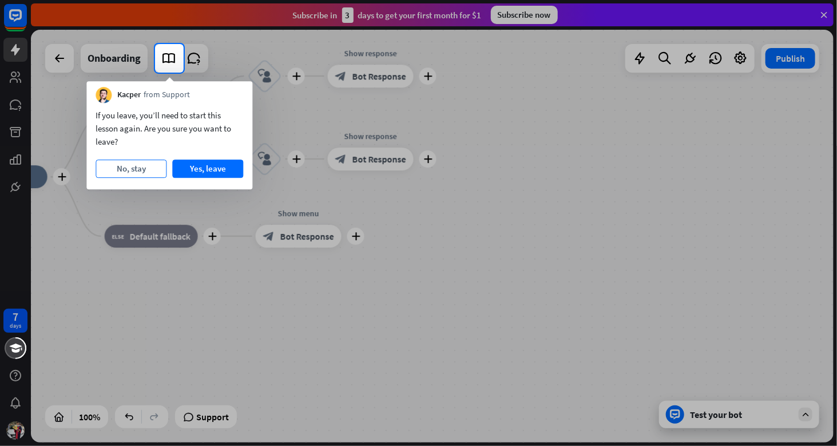 The image size is (837, 446). Describe the element at coordinates (169, 128) in the screenshot. I see `div: If you leave, you’ll need to start this lesson again. Are you sure you want to leave?` at that location.